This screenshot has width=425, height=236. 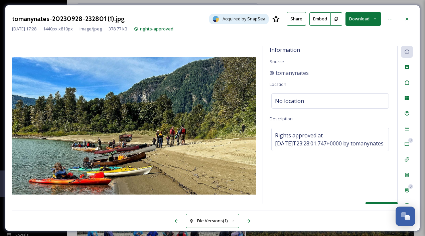 What do you see at coordinates (285, 50) in the screenshot?
I see `span: Information` at bounding box center [285, 50].